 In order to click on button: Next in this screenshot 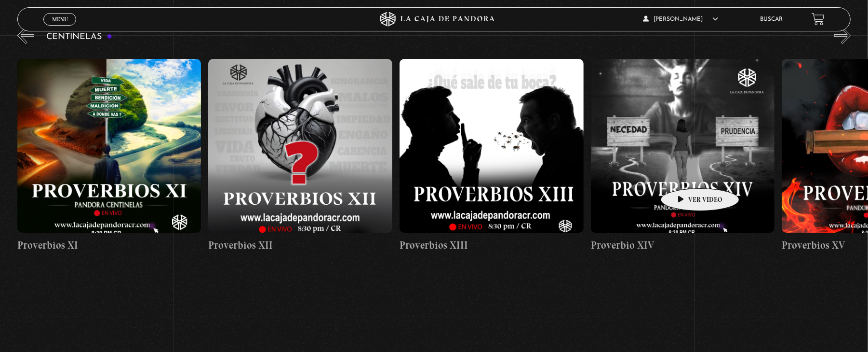, I will do `click(842, 35)`.